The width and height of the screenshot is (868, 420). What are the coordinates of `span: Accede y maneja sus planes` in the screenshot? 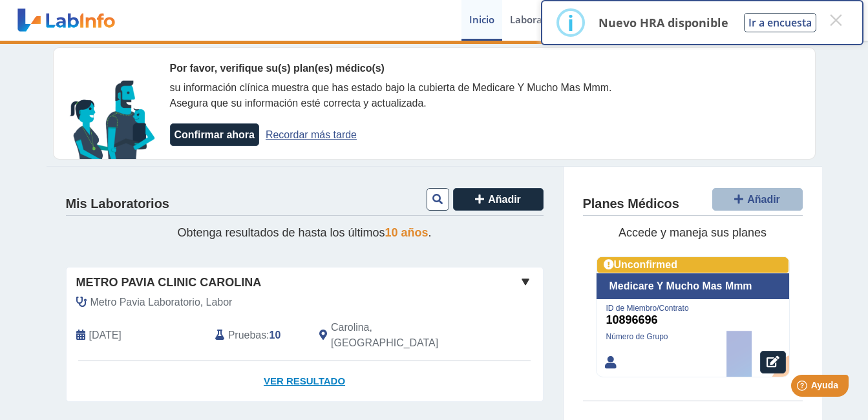 It's located at (692, 233).